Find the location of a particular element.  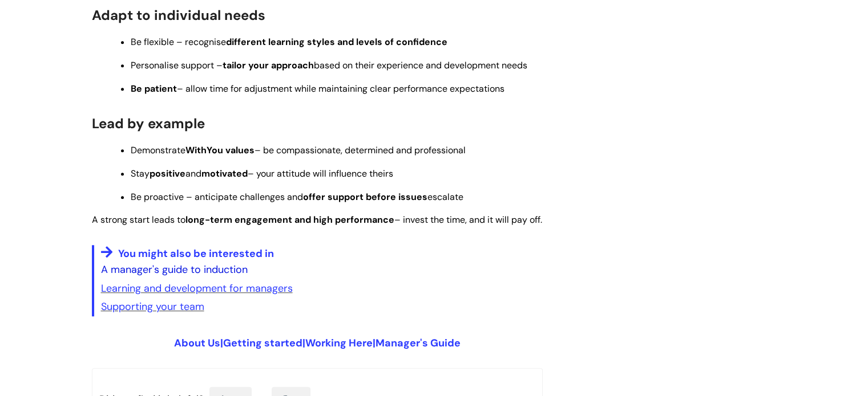

a: Working Here is located at coordinates (339, 343).